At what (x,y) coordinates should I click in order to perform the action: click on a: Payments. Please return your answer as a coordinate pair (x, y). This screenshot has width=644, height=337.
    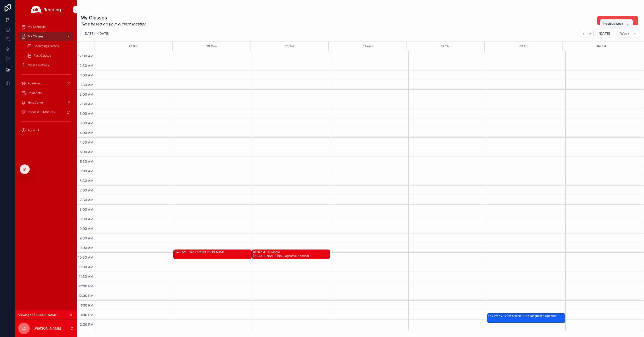
    Looking at the image, I should click on (46, 93).